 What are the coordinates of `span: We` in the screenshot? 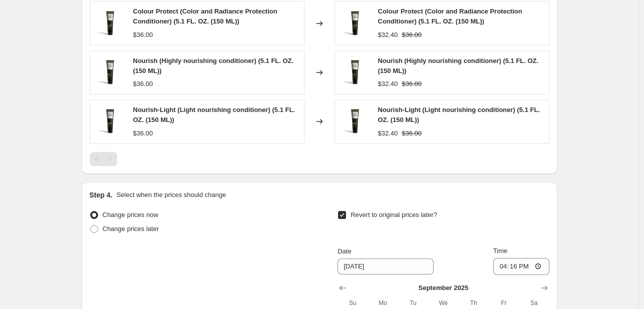 It's located at (443, 303).